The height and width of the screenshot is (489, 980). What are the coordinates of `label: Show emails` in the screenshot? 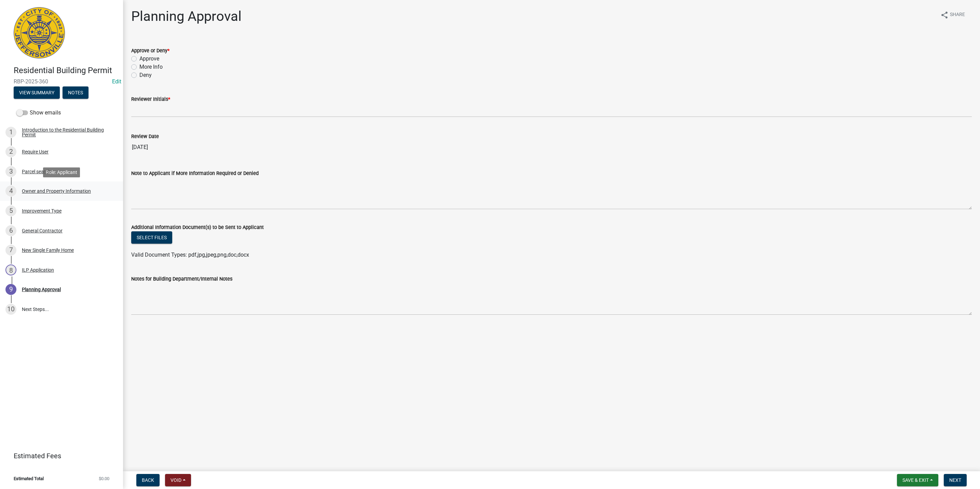 It's located at (39, 113).